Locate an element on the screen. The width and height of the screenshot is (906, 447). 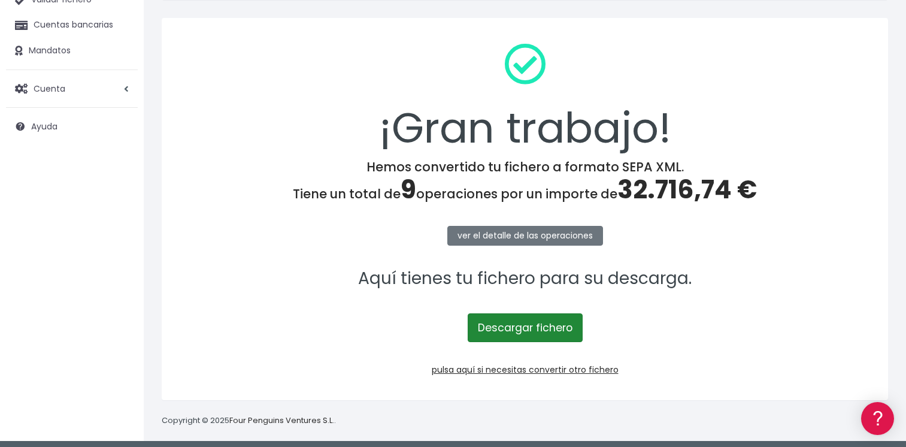
a: Four Penguins Ventures S.L. is located at coordinates (281, 420).